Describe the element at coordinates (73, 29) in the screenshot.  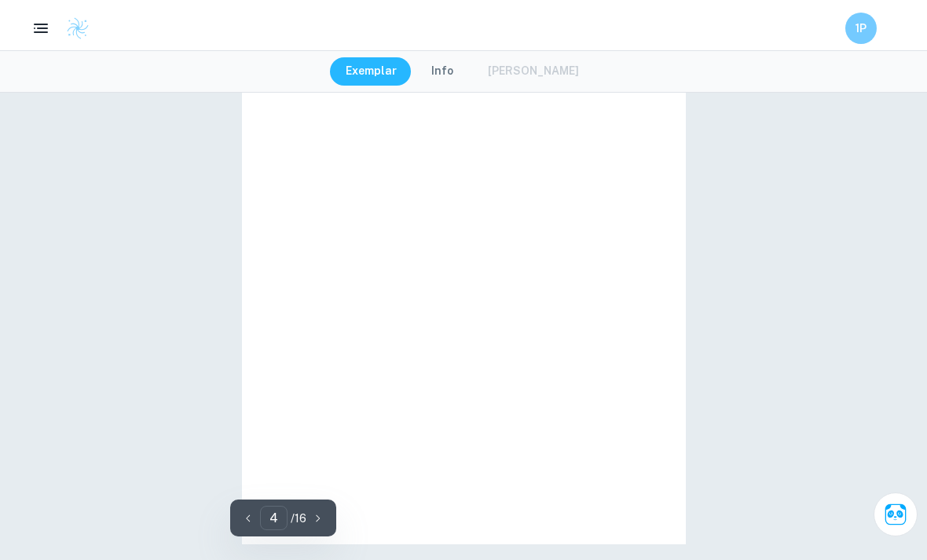
I see `a: Clastify logo` at that location.